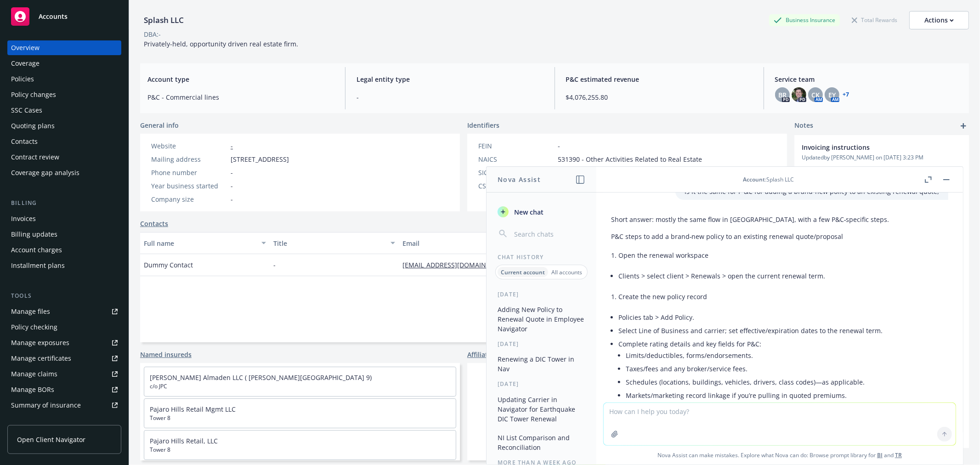 The height and width of the screenshot is (465, 980). Describe the element at coordinates (329, 243) in the screenshot. I see `div: Title` at that location.